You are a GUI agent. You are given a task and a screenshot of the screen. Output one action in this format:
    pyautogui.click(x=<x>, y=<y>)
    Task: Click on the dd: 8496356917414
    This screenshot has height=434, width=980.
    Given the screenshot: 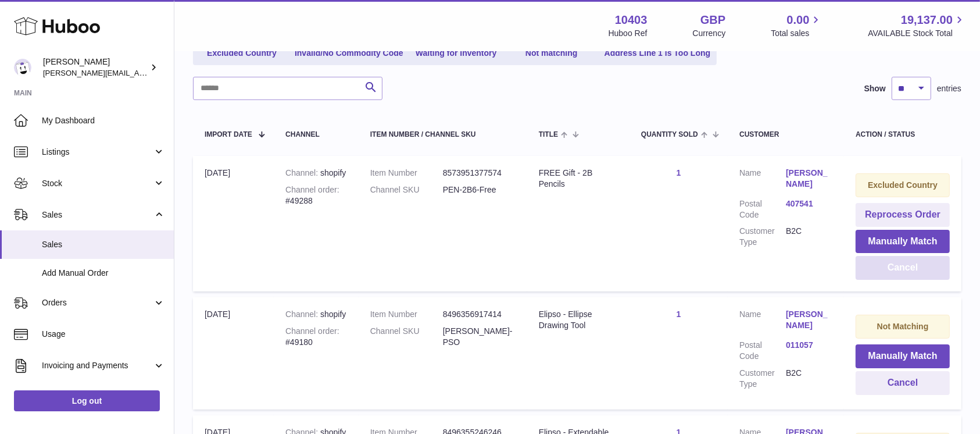 What is the action you would take?
    pyautogui.click(x=479, y=314)
    